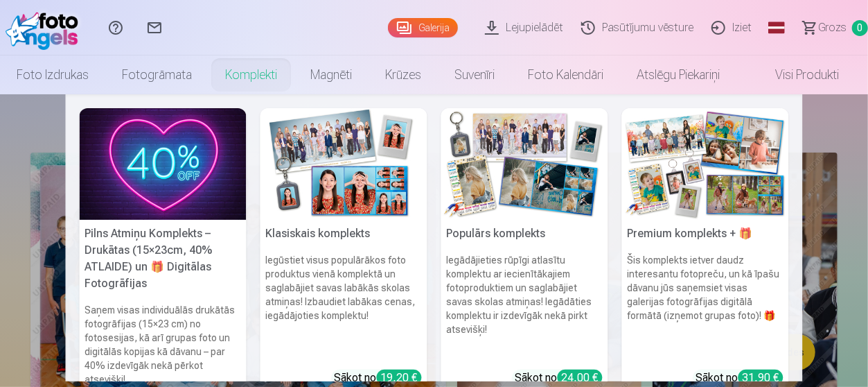  I want to click on a: Fotogrāmata, so click(156, 75).